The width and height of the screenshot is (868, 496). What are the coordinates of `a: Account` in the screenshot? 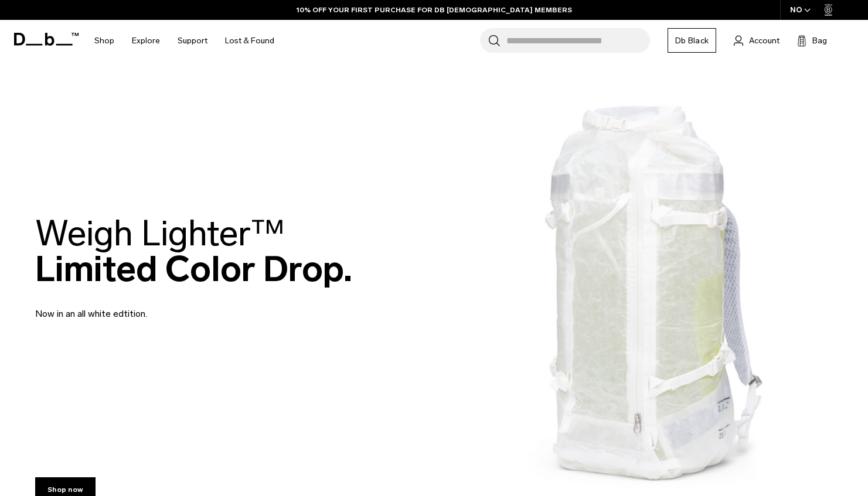 It's located at (757, 40).